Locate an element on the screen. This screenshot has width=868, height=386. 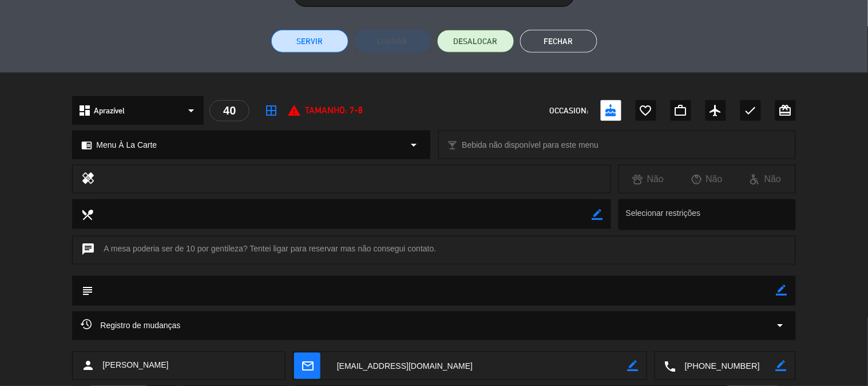
i: border_all is located at coordinates (271, 111).